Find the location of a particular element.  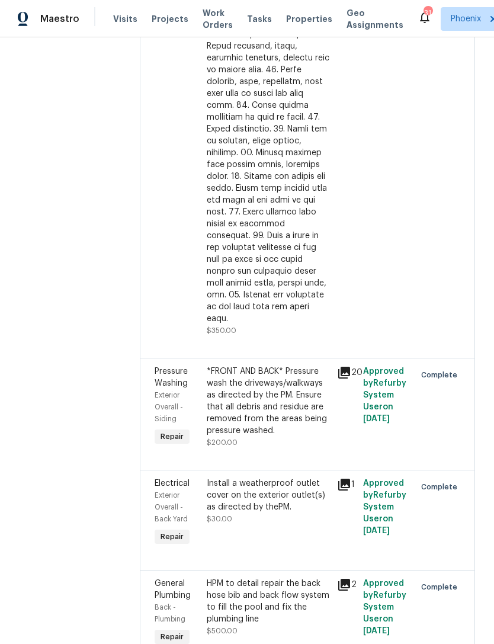

span: Visits is located at coordinates (125, 19).